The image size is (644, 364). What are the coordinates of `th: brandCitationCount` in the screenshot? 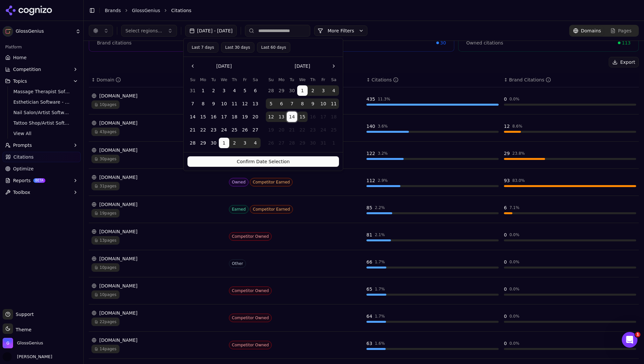 It's located at (570, 80).